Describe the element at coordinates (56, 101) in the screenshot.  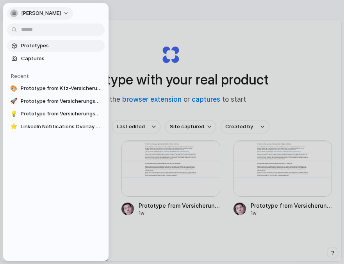
I see `a: 🚀Prototype from Versicherungsvergleich v2` at that location.